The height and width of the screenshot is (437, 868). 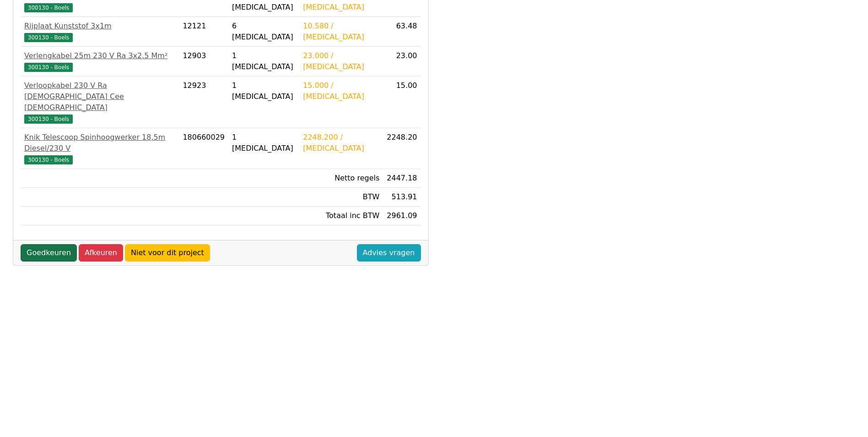 I want to click on div: Knik Telescoop Spinhoogwerker 18,5m Diesel/230 V, so click(x=100, y=143).